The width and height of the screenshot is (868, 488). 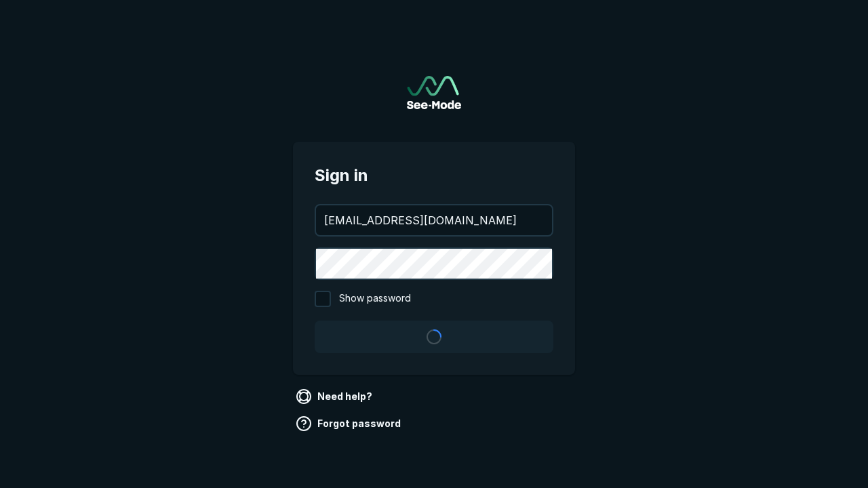 I want to click on input: your@email.com, so click(x=434, y=220).